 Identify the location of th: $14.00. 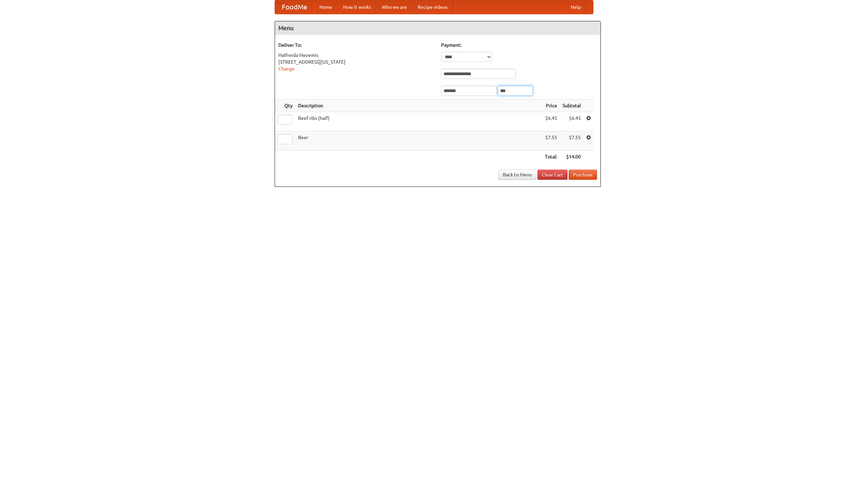
(572, 157).